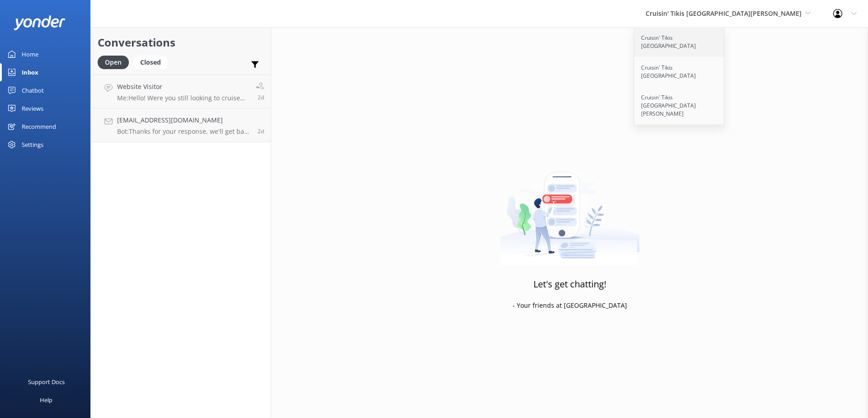  I want to click on span: Sep 21 2025 08:20am (UTC -05:00) America/Cancun, so click(261, 97).